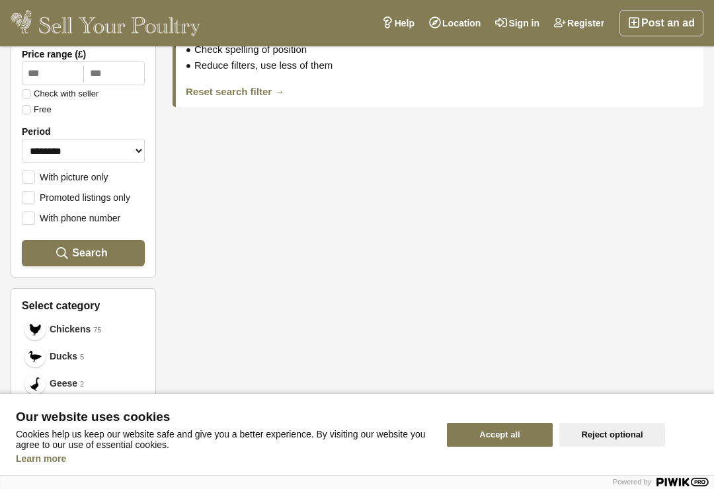 Image resolution: width=714 pixels, height=489 pixels. Describe the element at coordinates (63, 384) in the screenshot. I see `span: Geese` at that location.